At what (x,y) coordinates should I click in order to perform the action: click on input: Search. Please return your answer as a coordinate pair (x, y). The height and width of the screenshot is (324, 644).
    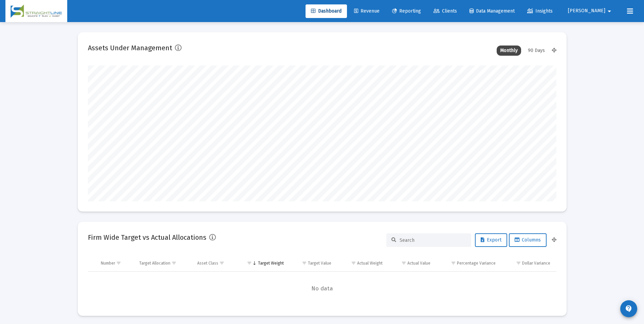
    Looking at the image, I should click on (432, 240).